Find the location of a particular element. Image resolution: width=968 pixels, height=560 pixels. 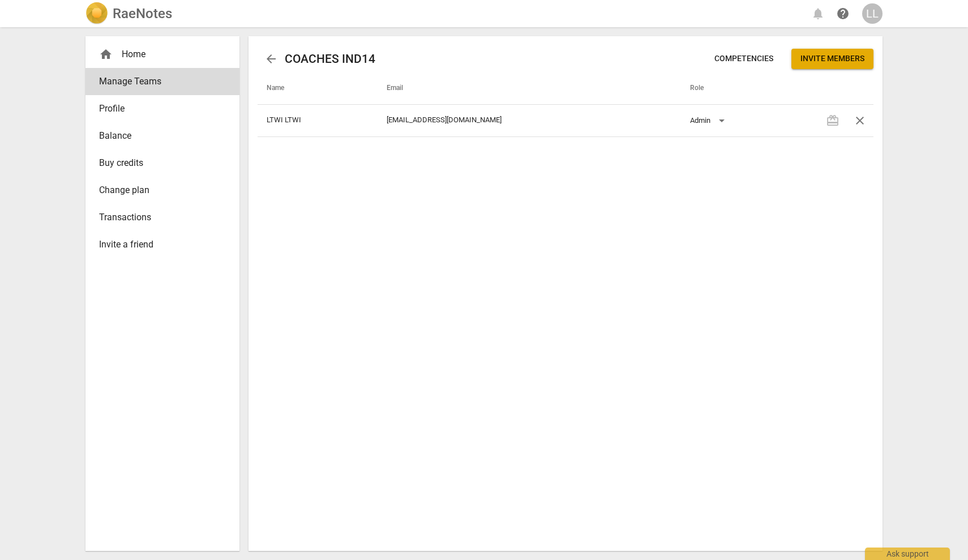

span: close is located at coordinates (860, 121).